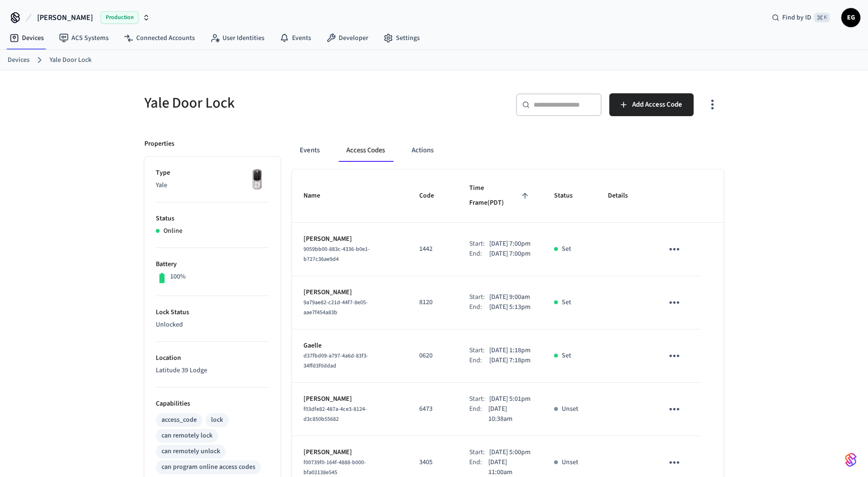 This screenshot has width=868, height=477. What do you see at coordinates (651, 105) in the screenshot?
I see `button: Add Access Code` at bounding box center [651, 105].